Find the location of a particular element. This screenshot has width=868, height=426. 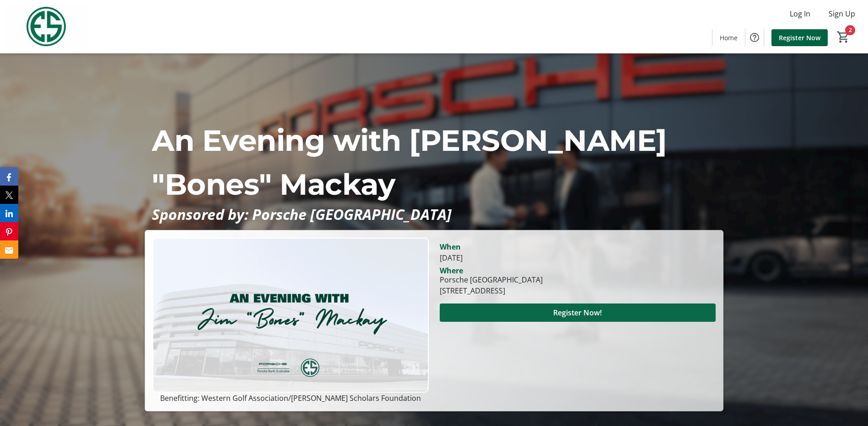

img: Evans Scholars Foundation's Logo is located at coordinates (46, 27).